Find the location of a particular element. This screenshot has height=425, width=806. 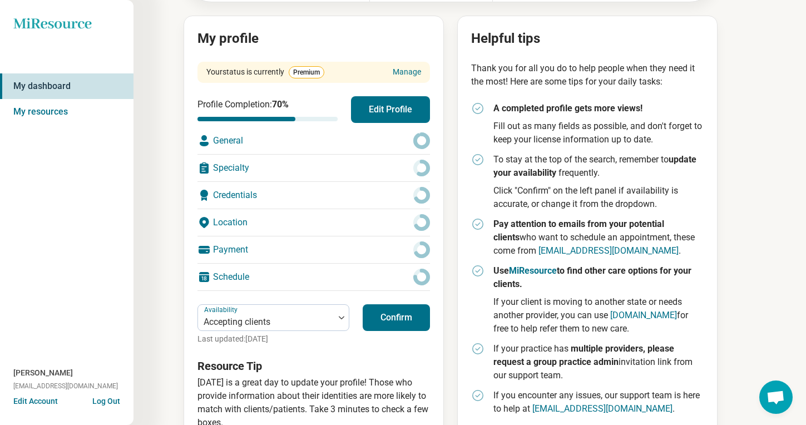

div: Specialty is located at coordinates (314, 168).